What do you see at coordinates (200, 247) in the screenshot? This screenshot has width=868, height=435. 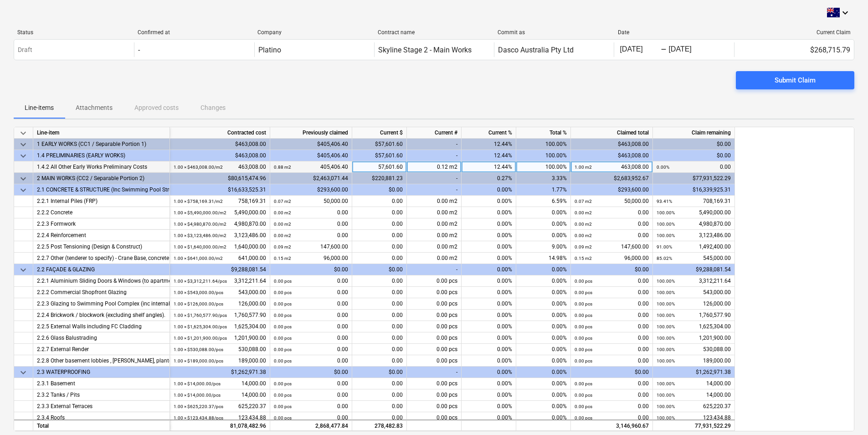 I see `small: 1.00 × $1,640,000.00 / m2` at bounding box center [200, 247].